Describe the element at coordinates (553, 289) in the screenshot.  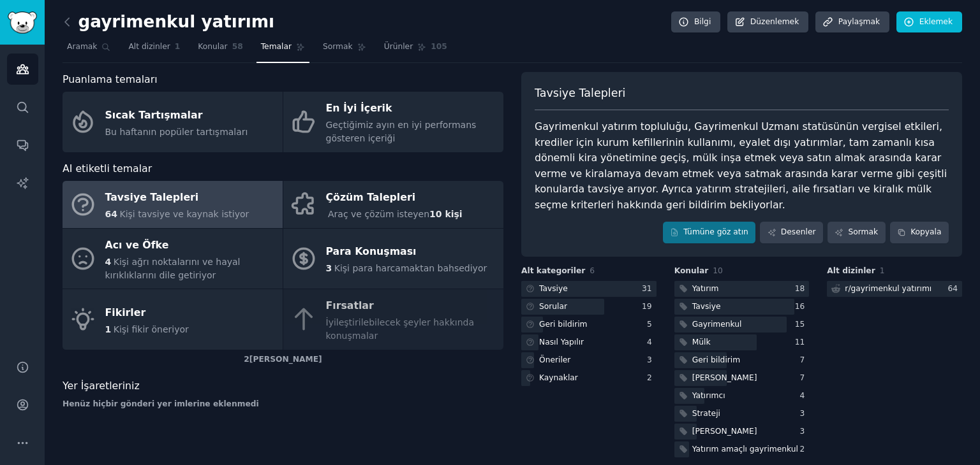
I see `font: Tavsiye` at that location.